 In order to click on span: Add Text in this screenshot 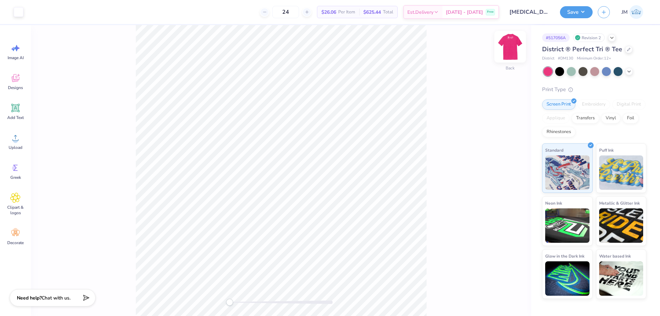, I will do `click(15, 118)`.